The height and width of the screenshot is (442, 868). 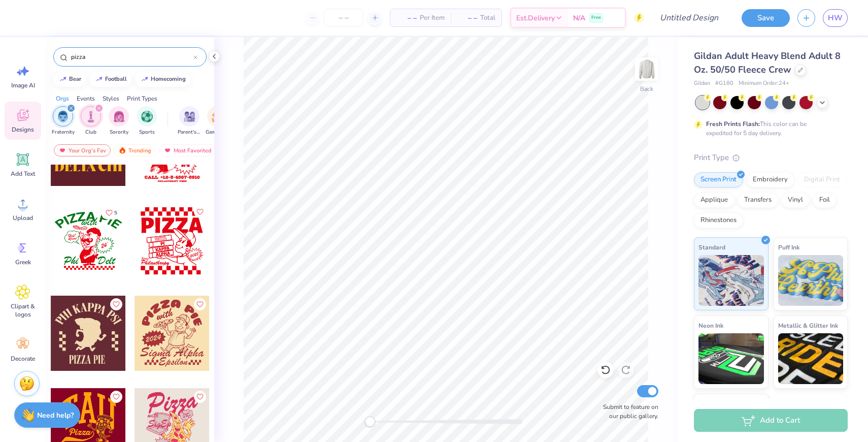 What do you see at coordinates (91, 132) in the screenshot?
I see `span: Club` at bounding box center [91, 132].